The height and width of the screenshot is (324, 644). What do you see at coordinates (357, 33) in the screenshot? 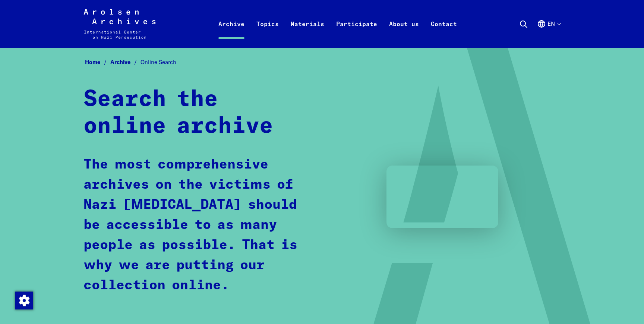
I see `a: Participate` at bounding box center [357, 33].